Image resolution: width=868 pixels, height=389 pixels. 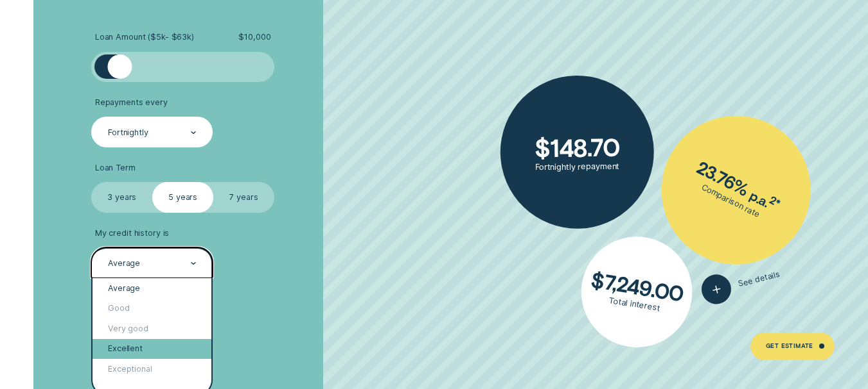 What do you see at coordinates (152, 350) in the screenshot?
I see `div: Excellent` at bounding box center [152, 350].